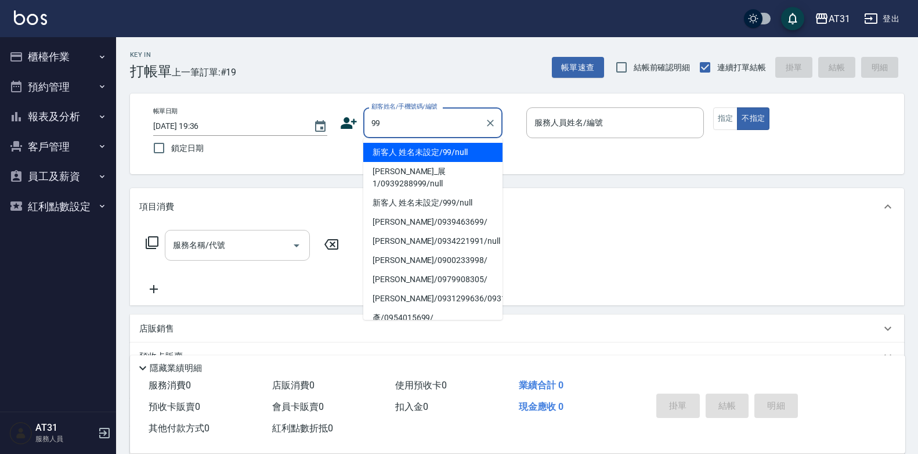  What do you see at coordinates (65, 439) in the screenshot?
I see `p: 服務人員` at bounding box center [65, 439].